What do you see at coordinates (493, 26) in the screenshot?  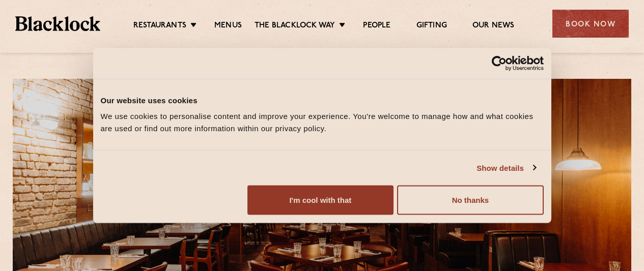 I see `a: Our News` at bounding box center [493, 26].